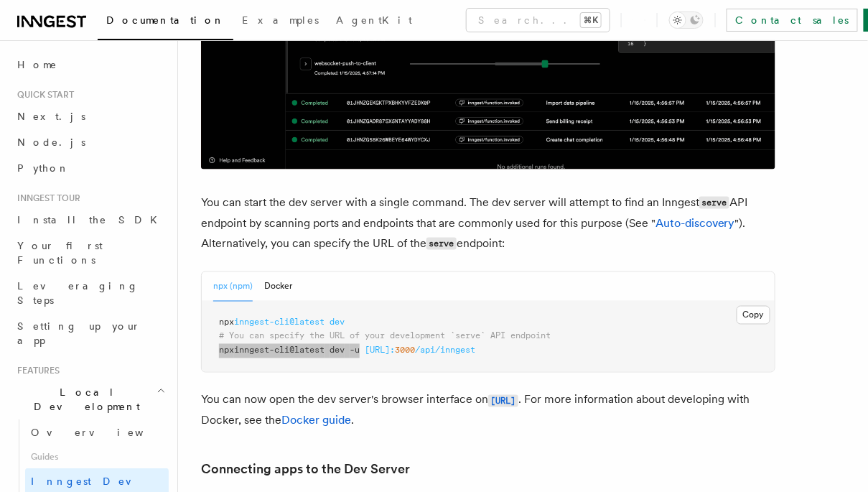  Describe the element at coordinates (84, 399) in the screenshot. I see `span: Local Development` at that location.